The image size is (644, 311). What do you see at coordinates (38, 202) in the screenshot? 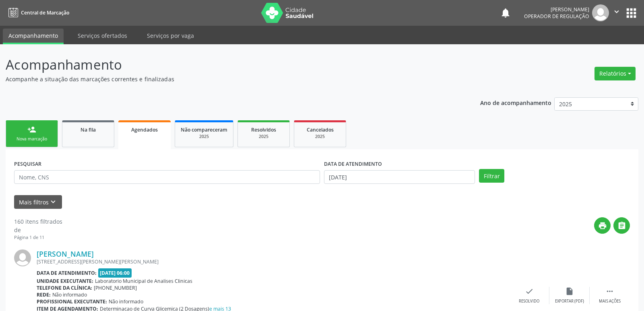
I see `button: Mais filtroskeyboard_arrow_down` at bounding box center [38, 202].